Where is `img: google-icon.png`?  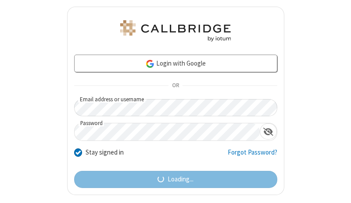 img: google-icon.png is located at coordinates (150, 64).